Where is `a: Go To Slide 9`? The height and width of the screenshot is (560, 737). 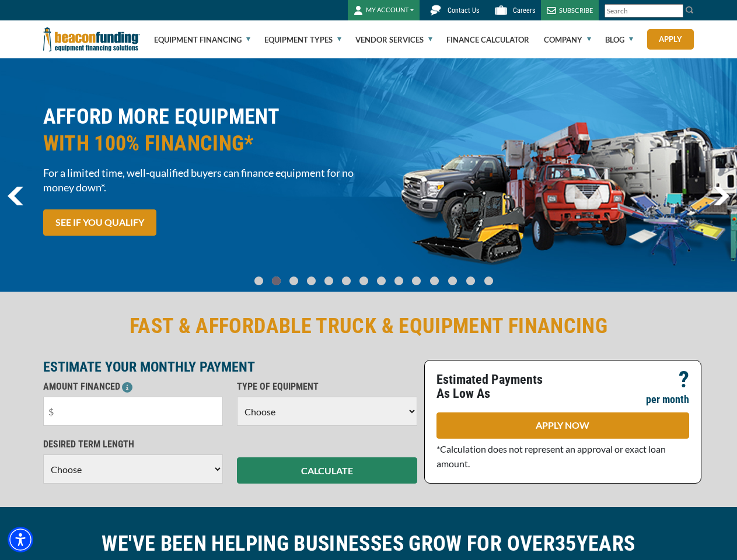
a: Go To Slide 9 is located at coordinates (416, 281).